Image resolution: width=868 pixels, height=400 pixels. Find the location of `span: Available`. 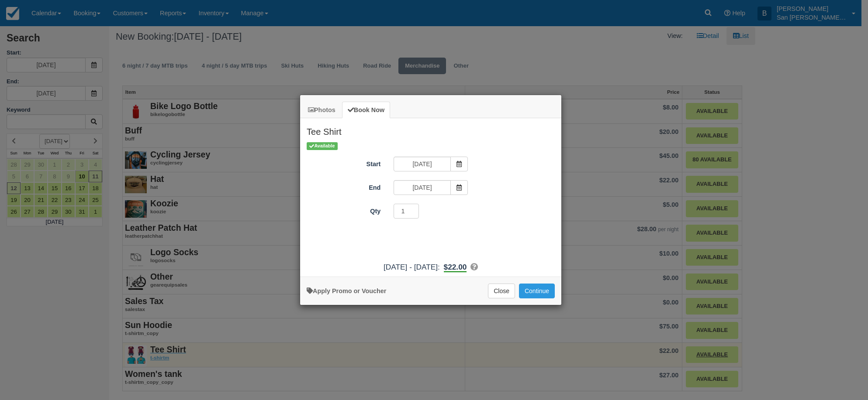

span: Available is located at coordinates (322, 146).